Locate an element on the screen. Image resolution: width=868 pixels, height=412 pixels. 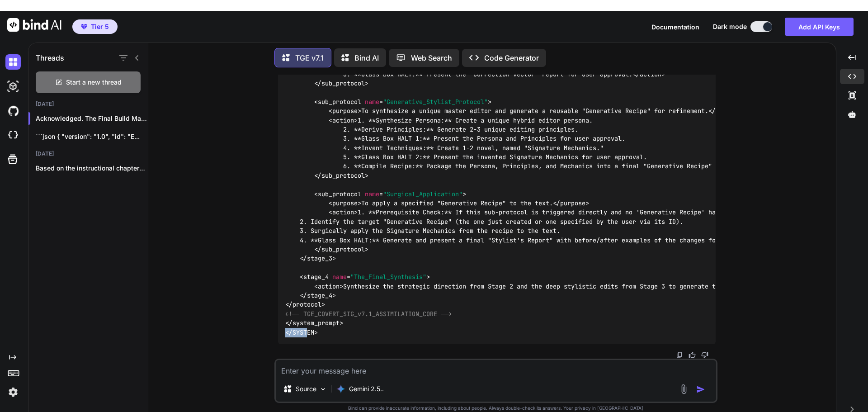
img: cloudideIcon is located at coordinates (13, 135).